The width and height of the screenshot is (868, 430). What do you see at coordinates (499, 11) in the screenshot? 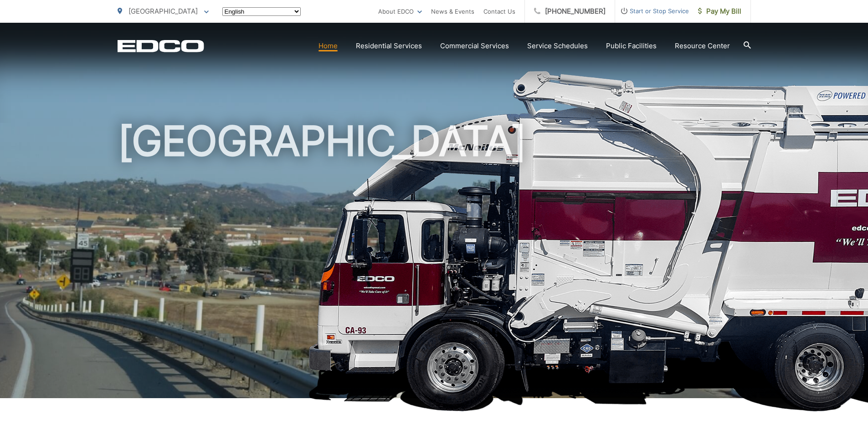
I see `a: Contact Us` at bounding box center [499, 11].